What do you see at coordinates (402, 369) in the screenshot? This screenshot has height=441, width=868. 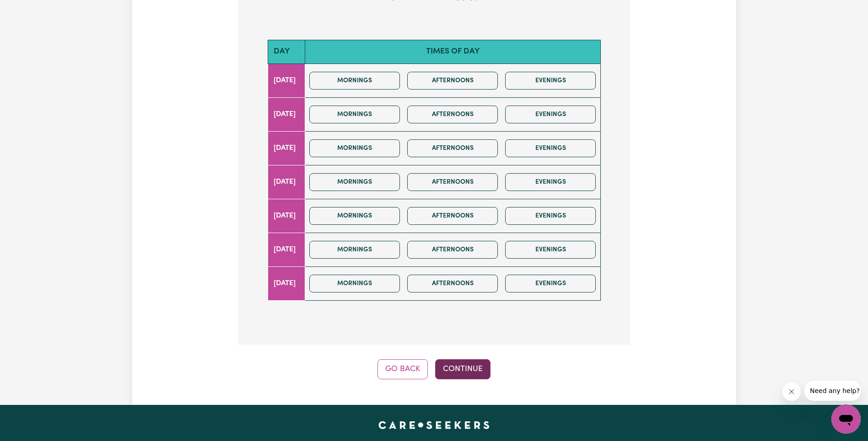 I see `button: Go Back` at bounding box center [402, 369].